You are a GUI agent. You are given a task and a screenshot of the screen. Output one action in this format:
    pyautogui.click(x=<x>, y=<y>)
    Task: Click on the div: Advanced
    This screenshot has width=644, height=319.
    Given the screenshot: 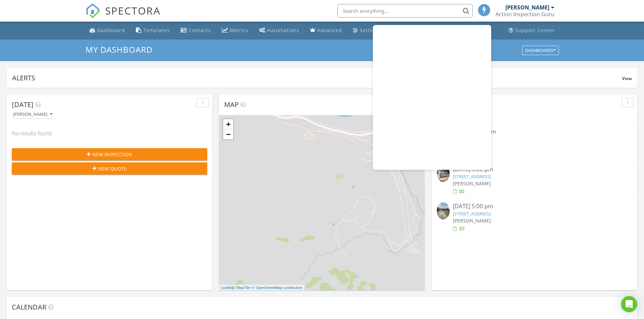 What is the action you would take?
    pyautogui.click(x=329, y=30)
    